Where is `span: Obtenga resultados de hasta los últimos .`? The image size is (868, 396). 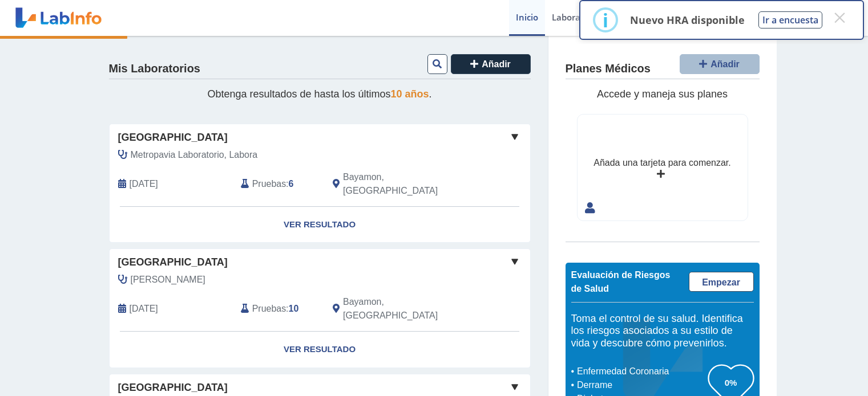
span: Obtenga resultados de hasta los últimos . is located at coordinates (319, 94).